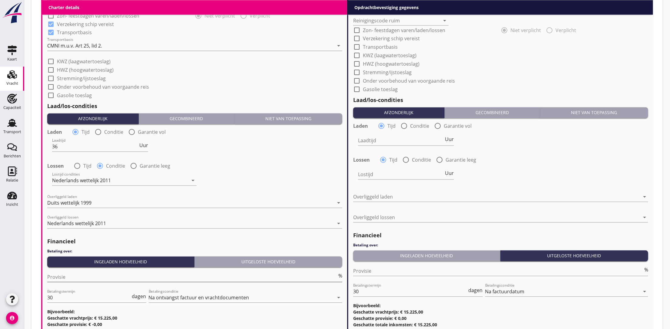 This screenshot has width=670, height=329. Describe the element at coordinates (12, 156) in the screenshot. I see `div: Berichten` at that location.